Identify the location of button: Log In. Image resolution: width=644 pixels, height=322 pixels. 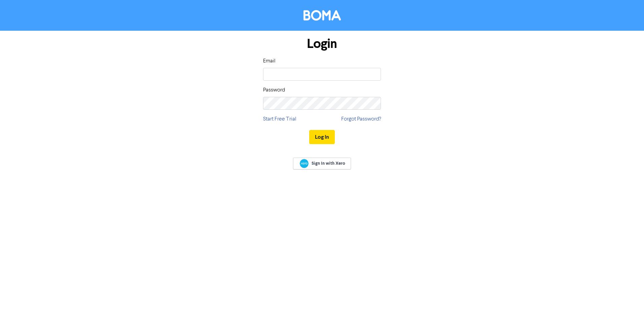
(322, 137).